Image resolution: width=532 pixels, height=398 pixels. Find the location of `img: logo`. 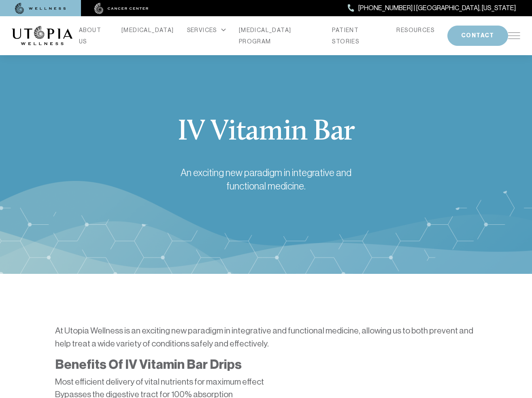

img: logo is located at coordinates (42, 35).